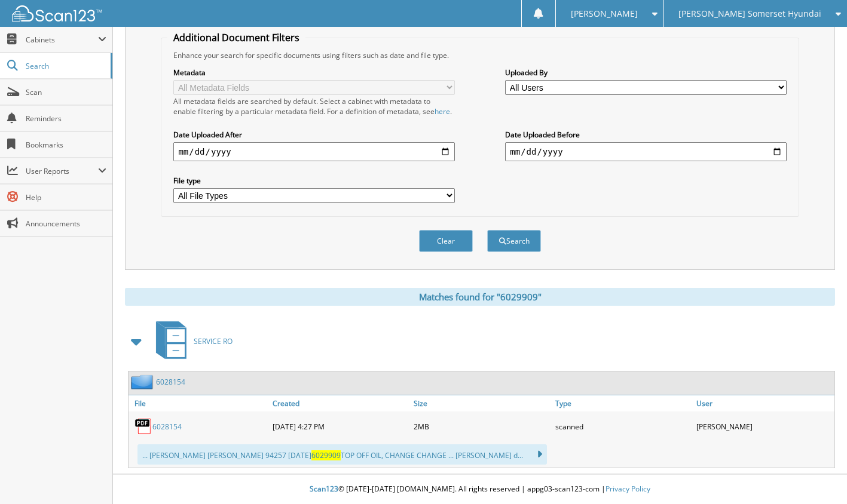 This screenshot has width=847, height=504. Describe the element at coordinates (442, 111) in the screenshot. I see `a: here` at that location.